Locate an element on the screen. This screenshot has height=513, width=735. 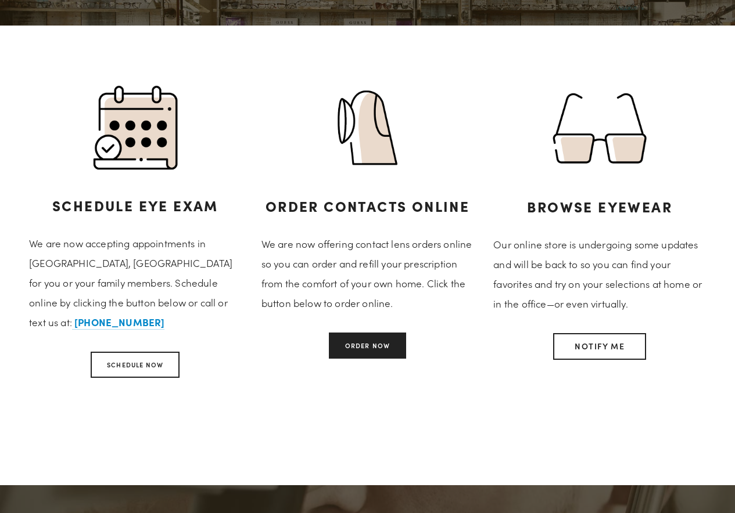
button: Notify me is located at coordinates (599, 347).